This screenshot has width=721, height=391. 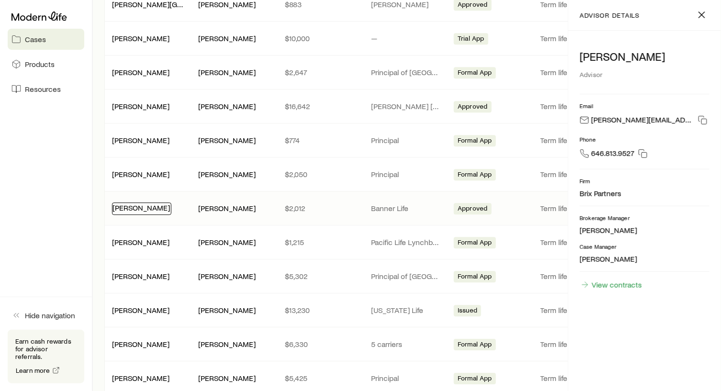 What do you see at coordinates (611, 285) in the screenshot?
I see `a: View contracts` at bounding box center [611, 285].